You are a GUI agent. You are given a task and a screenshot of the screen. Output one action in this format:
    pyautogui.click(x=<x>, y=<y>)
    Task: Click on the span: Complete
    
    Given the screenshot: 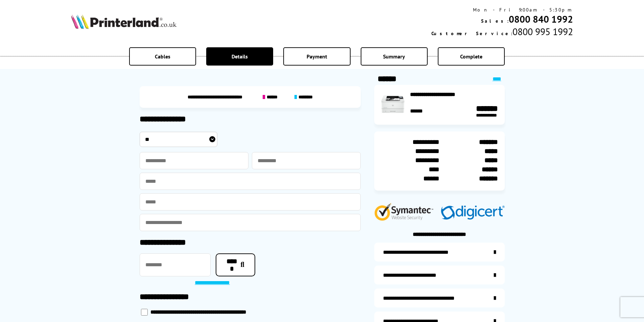 What is the action you would take?
    pyautogui.click(x=471, y=57)
    